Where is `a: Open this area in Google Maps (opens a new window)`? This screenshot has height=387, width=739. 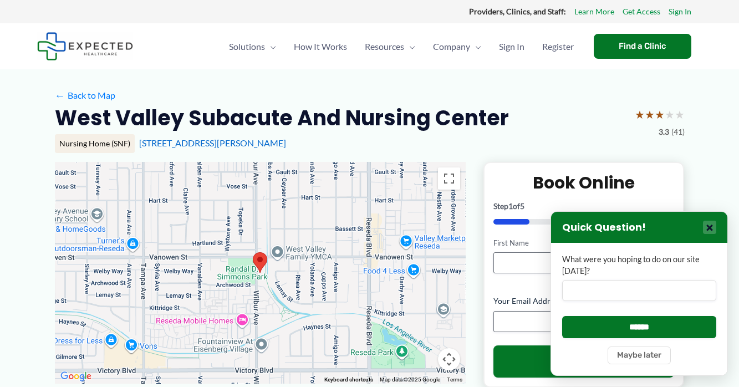
a: Open this area in Google Maps (opens a new window) is located at coordinates (76, 376).